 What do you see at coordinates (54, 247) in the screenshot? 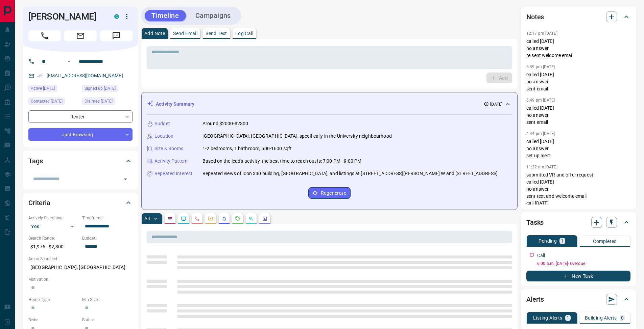
I see `p: $1,975 - $2,300` at bounding box center [54, 247].